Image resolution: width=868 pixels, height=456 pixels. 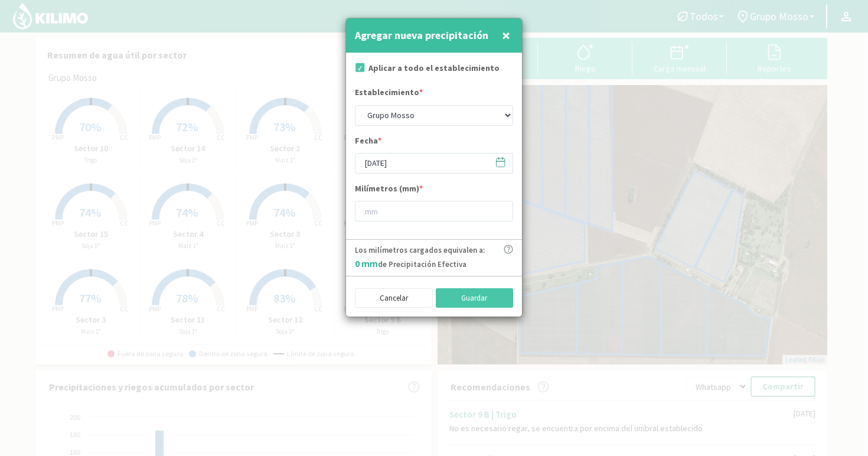 I want to click on label: Aplicar a todo el establecimiento, so click(x=434, y=68).